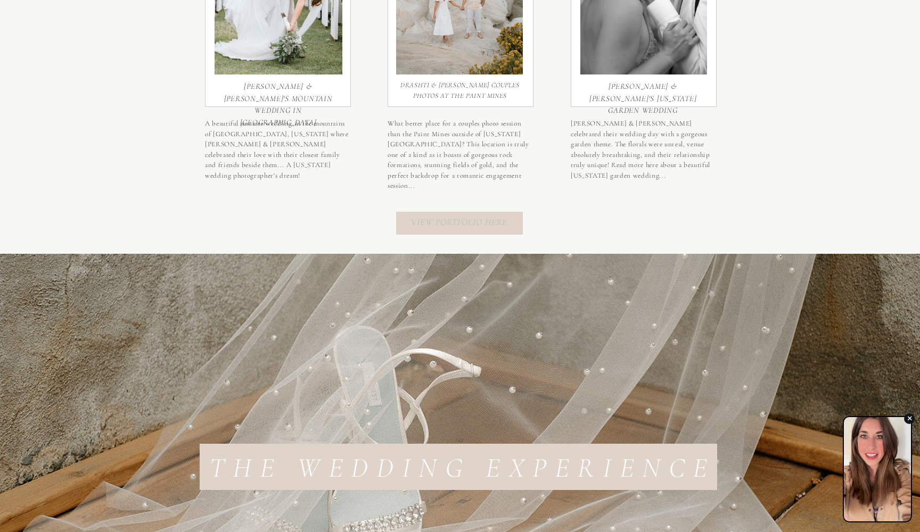 The image size is (920, 532). I want to click on a: the wedding experience, so click(462, 467).